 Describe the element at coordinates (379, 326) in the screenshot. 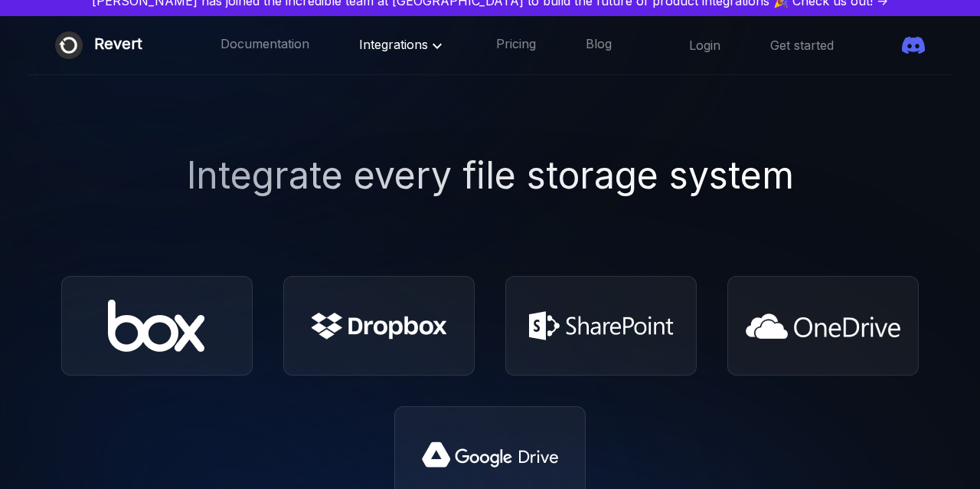

I see `img: Dropbox Icon` at that location.